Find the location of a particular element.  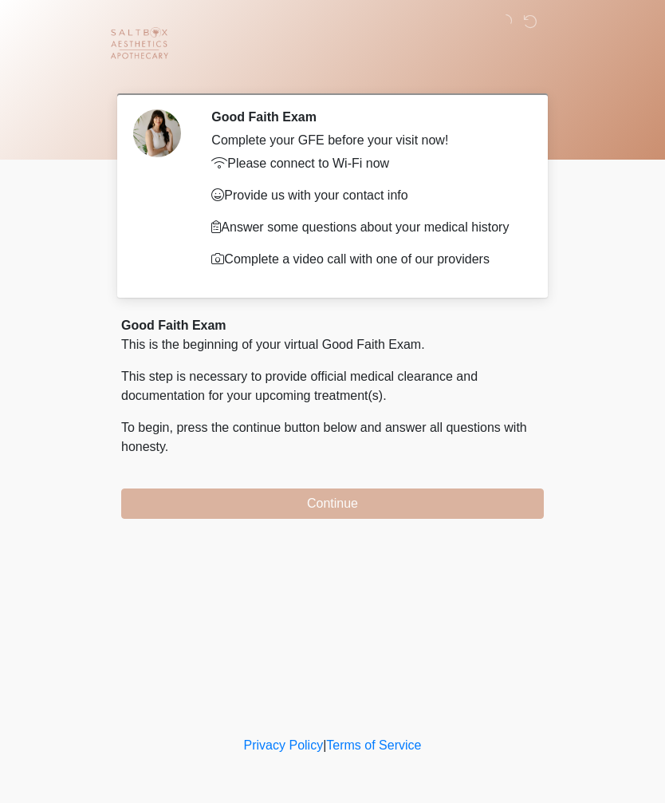

p: Provide us with your contact info is located at coordinates (365, 195).